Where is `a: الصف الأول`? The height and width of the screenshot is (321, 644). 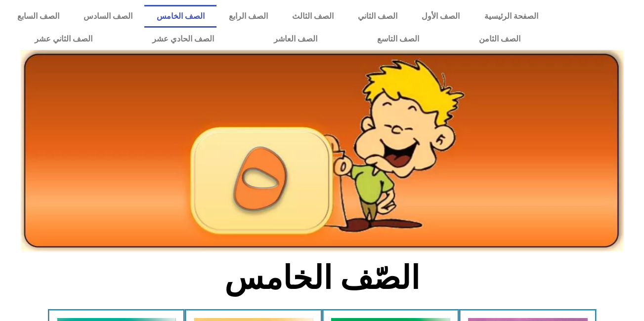
a: الصف الأول is located at coordinates (441, 16).